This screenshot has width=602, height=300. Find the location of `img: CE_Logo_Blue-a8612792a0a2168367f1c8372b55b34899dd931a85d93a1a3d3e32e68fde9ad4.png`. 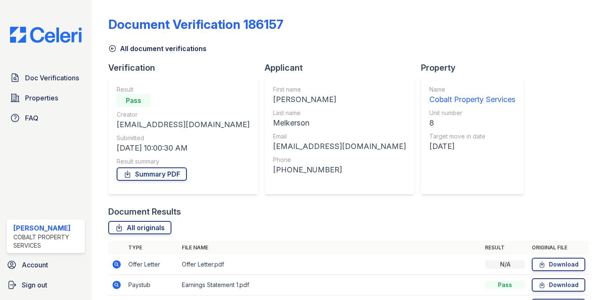

img: CE_Logo_Blue-a8612792a0a2168367f1c8372b55b34899dd931a85d93a1a3d3e32e68fde9ad4.png is located at coordinates (46, 35).